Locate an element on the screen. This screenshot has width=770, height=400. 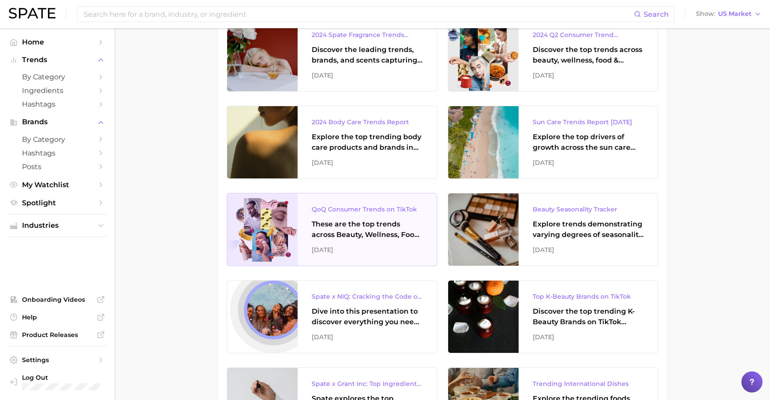
div: Beauty Seasonality Tracker is located at coordinates (588, 209).